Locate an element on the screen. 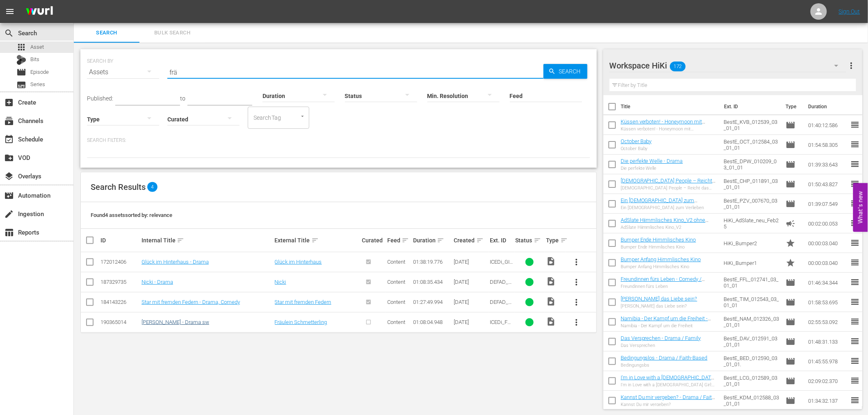 Image resolution: width=868 pixels, height=415 pixels. a: October Baby is located at coordinates (637, 141).